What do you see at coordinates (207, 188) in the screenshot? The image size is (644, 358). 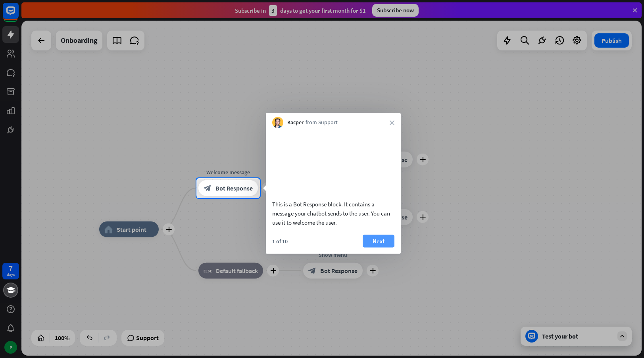 I see `i: block_bot_response` at bounding box center [207, 188].